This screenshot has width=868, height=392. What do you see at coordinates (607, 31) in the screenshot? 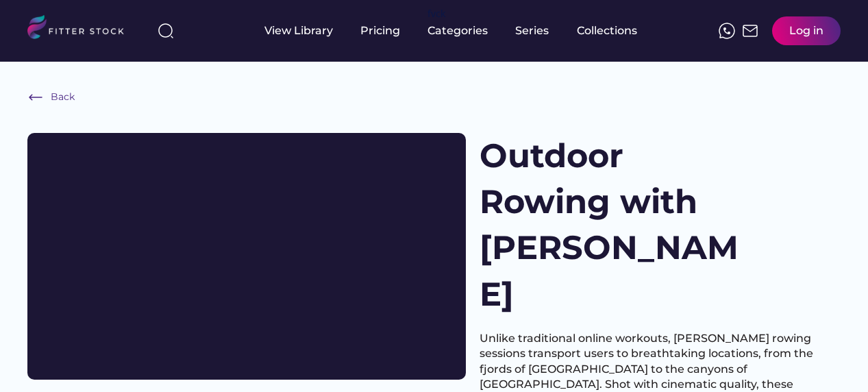
I see `div: Collections` at bounding box center [607, 31].